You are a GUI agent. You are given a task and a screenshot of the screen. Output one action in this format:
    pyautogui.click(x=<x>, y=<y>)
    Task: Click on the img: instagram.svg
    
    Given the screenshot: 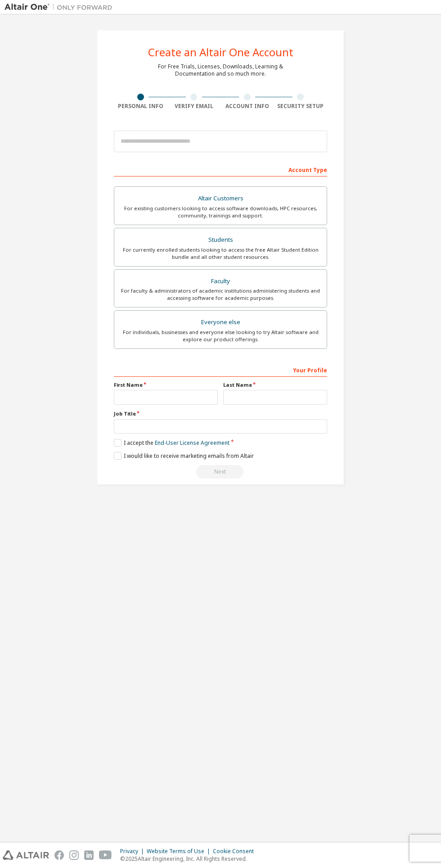 What is the action you would take?
    pyautogui.click(x=74, y=855)
    